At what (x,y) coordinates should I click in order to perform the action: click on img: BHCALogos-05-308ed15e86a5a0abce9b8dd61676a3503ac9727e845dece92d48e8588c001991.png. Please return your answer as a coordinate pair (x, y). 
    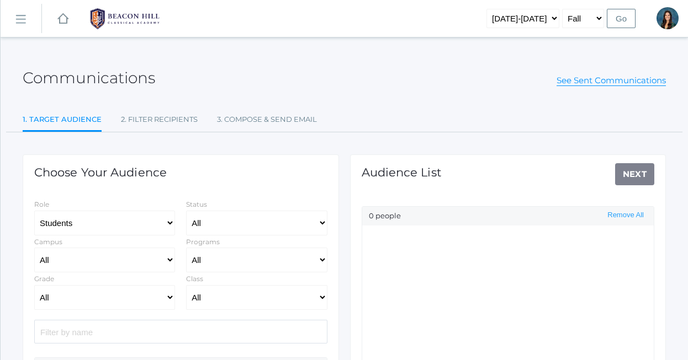
    Looking at the image, I should click on (125, 19).